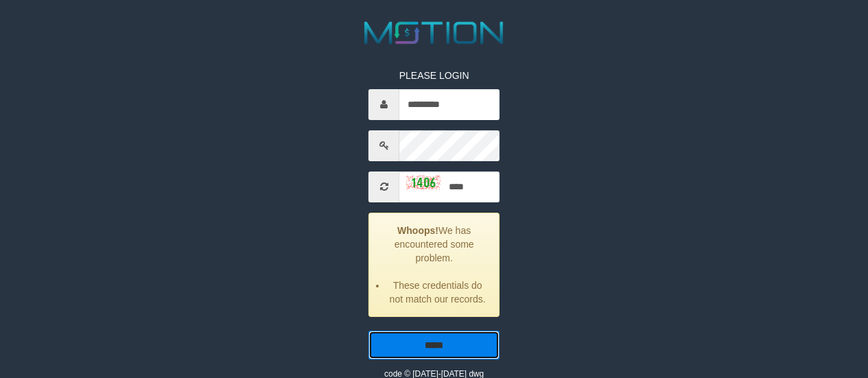  I want to click on div: We has encountered some problem., so click(434, 264).